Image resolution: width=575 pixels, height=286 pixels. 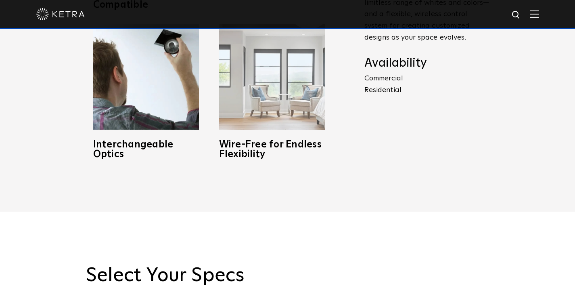 What do you see at coordinates (146, 77) in the screenshot?
I see `img: D3_OpticSwap` at bounding box center [146, 77].